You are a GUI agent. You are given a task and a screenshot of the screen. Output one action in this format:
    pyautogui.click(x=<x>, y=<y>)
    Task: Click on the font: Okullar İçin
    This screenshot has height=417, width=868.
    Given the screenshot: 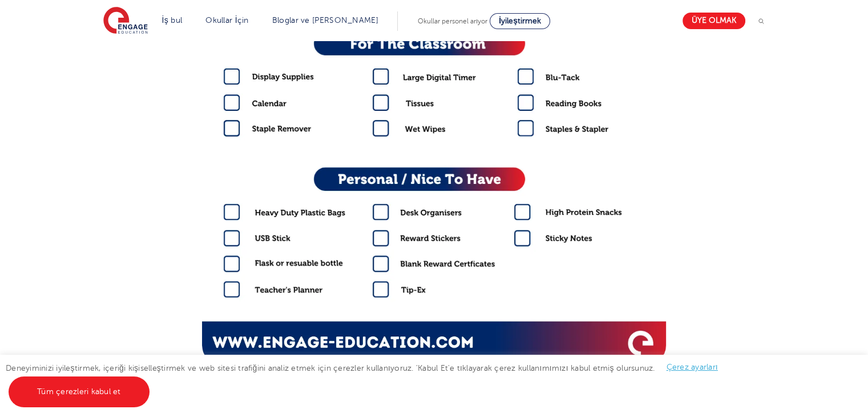 What is the action you would take?
    pyautogui.click(x=227, y=20)
    